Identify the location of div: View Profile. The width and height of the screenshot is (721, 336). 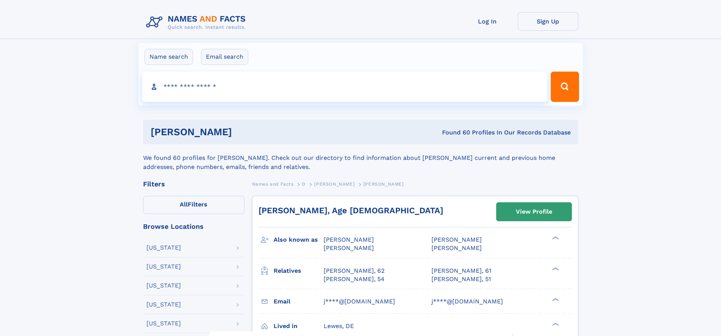
(534, 211).